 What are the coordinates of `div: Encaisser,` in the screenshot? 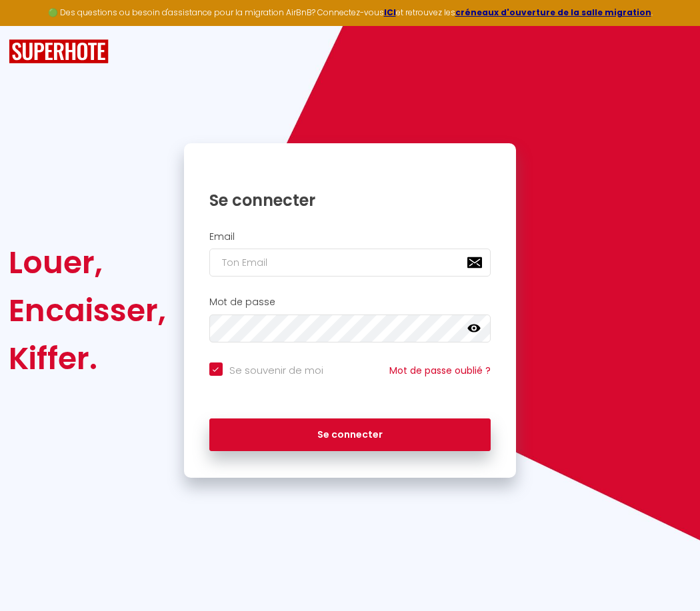 It's located at (87, 311).